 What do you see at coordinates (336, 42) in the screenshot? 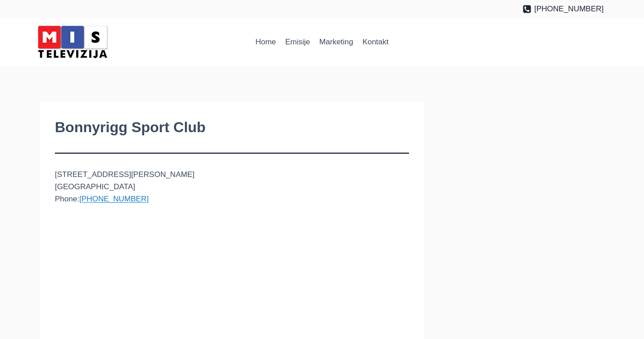
I see `a: Marketing` at bounding box center [336, 42].